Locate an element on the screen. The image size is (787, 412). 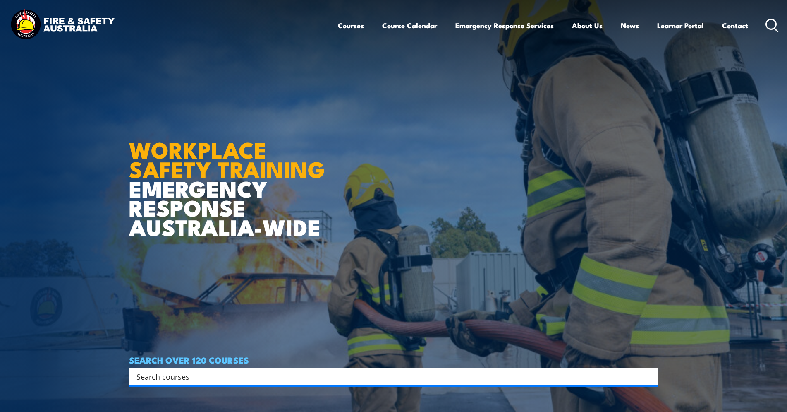
a: About Us is located at coordinates (588, 25).